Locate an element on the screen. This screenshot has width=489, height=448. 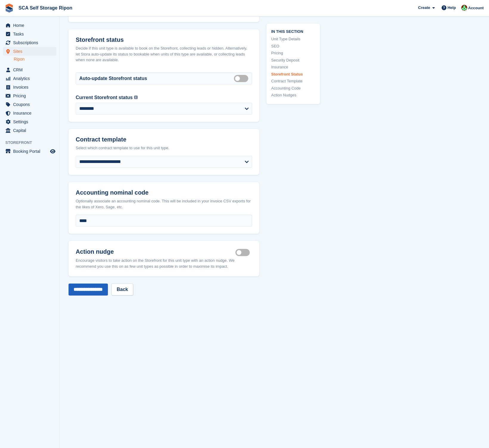
span: CRM is located at coordinates (31, 69).